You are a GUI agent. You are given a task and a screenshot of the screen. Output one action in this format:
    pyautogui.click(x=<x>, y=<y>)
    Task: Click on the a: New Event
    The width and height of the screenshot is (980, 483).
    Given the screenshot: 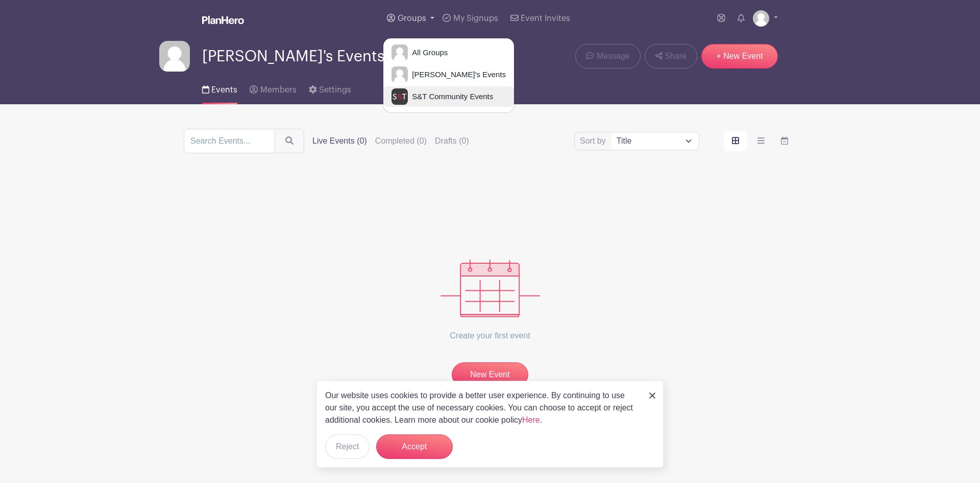 What is the action you would take?
    pyautogui.click(x=490, y=374)
    